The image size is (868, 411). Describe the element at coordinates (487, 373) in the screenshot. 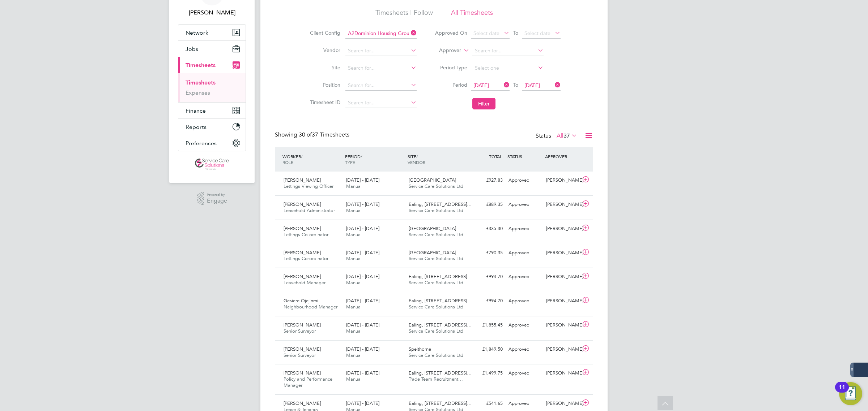

I see `div: £1,499.75` at that location.